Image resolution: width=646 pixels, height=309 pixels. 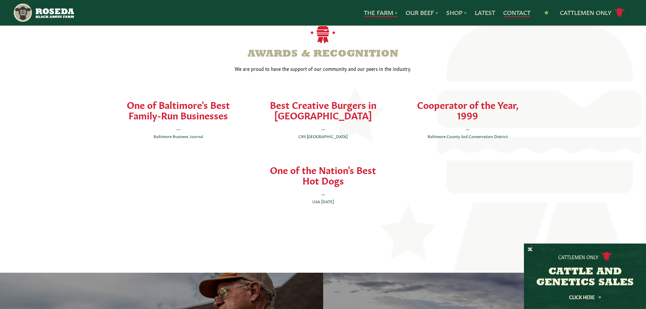 What do you see at coordinates (517, 13) in the screenshot?
I see `a: Contact` at bounding box center [517, 13].